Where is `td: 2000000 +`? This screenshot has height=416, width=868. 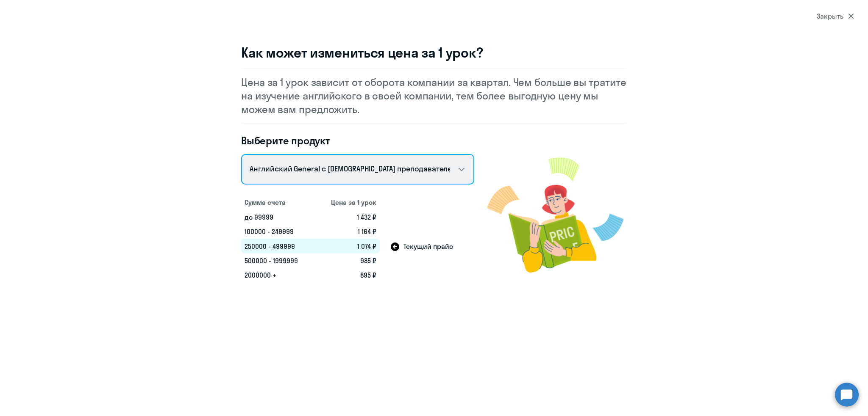 td: 2000000 + is located at coordinates (278, 275).